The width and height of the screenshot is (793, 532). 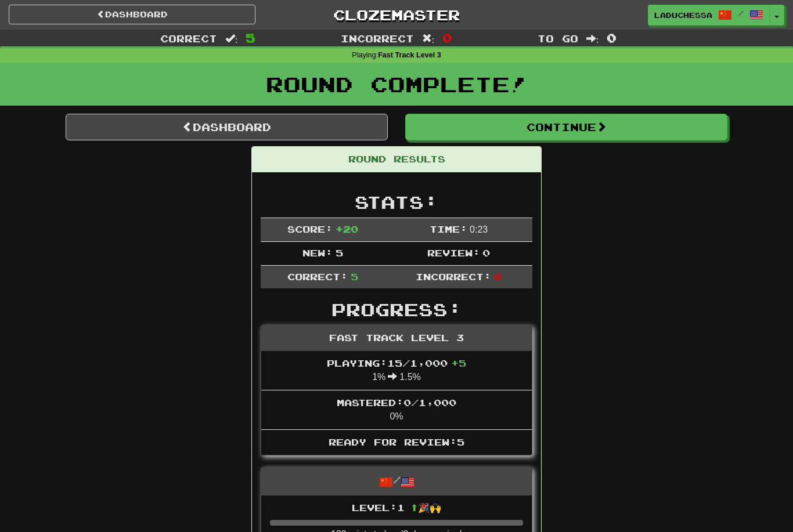 What do you see at coordinates (479, 229) in the screenshot?
I see `span: 0 : 23` at bounding box center [479, 229].